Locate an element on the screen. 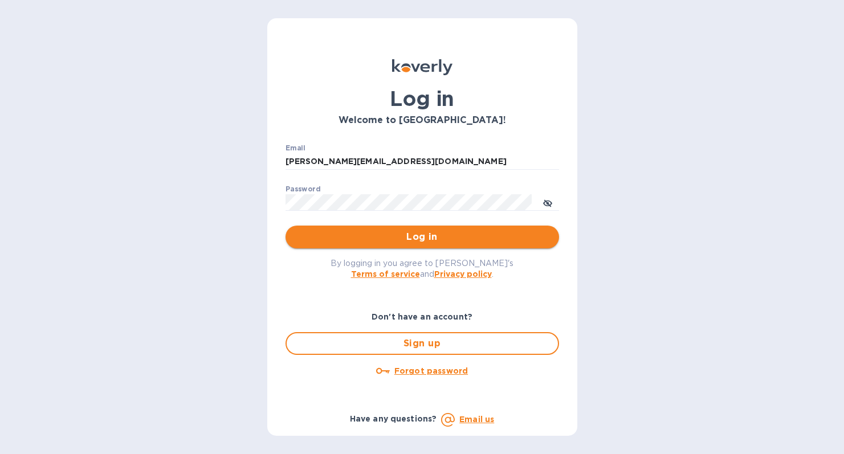  button: Sign up is located at coordinates (422, 344).